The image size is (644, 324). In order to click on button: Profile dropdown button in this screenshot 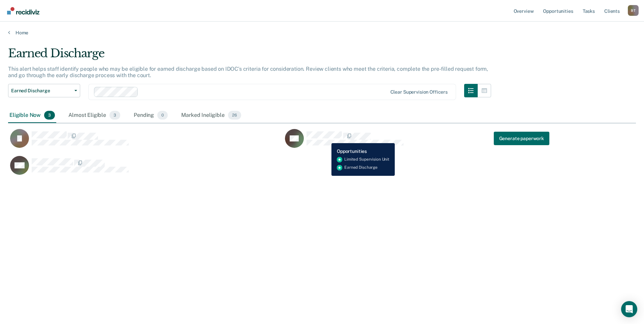, I will do `click(633, 10)`.